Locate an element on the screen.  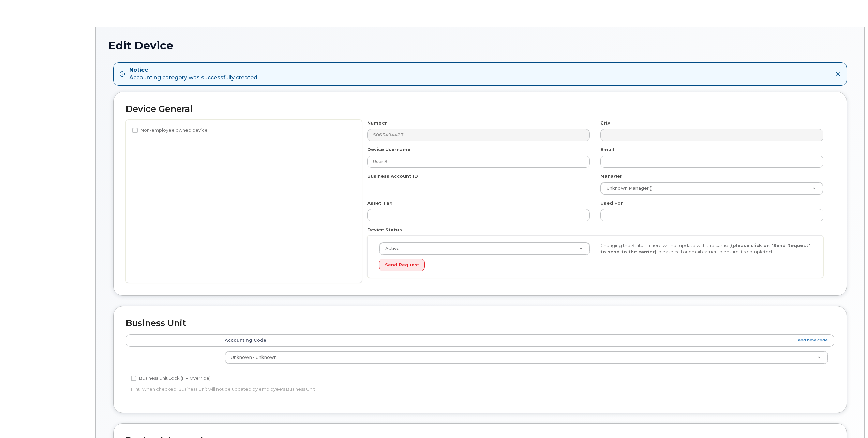
h2: Business Unit is located at coordinates (480, 324).